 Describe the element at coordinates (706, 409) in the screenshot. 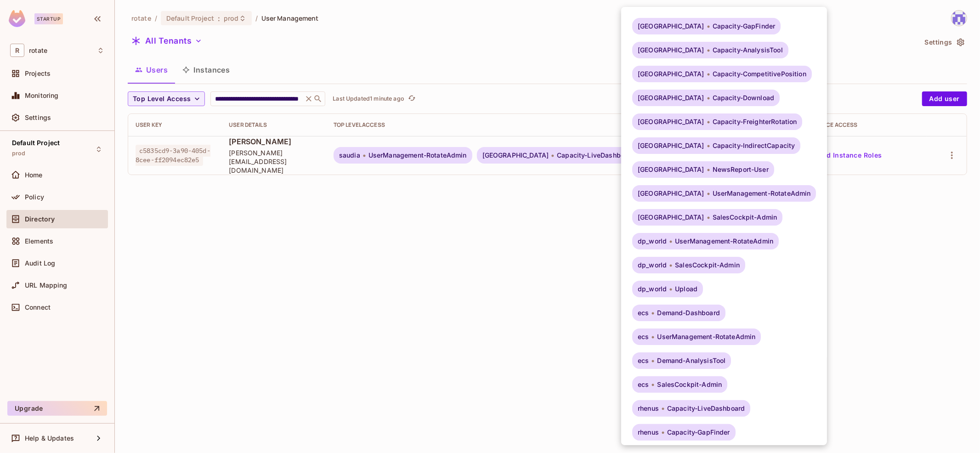

I see `span: Capacity-LiveDashboard` at that location.